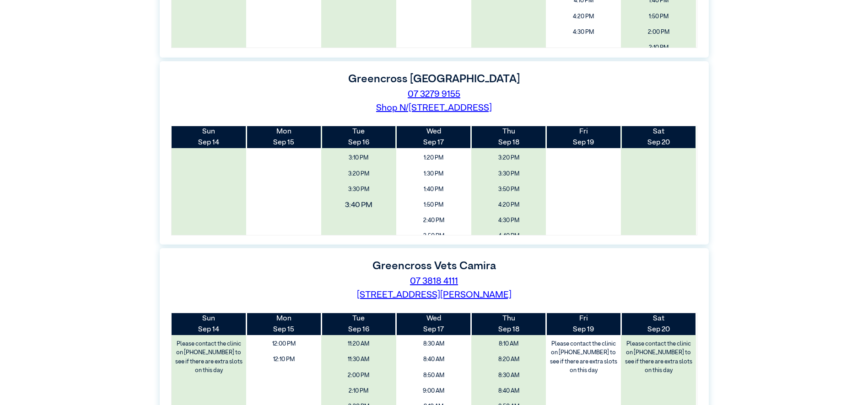 The width and height of the screenshot is (868, 405). What do you see at coordinates (434, 281) in the screenshot?
I see `a: 07 3818 4111` at bounding box center [434, 281].